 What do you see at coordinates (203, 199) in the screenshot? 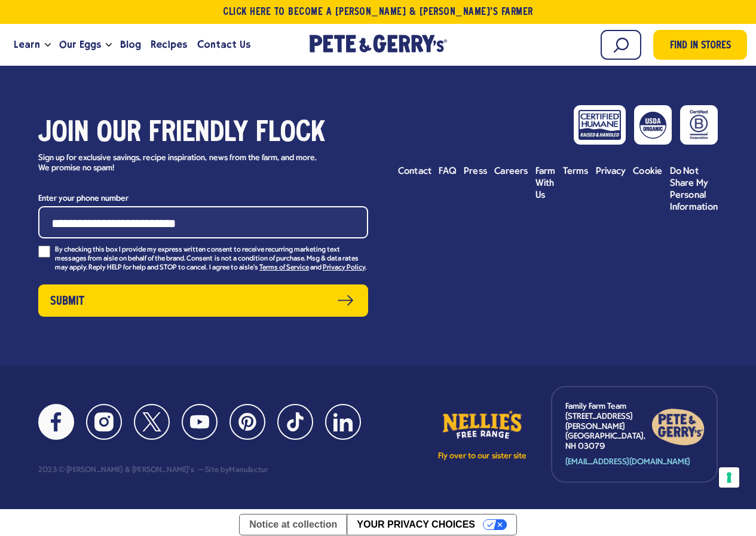
I see `label: Enter your phone number` at bounding box center [203, 199].